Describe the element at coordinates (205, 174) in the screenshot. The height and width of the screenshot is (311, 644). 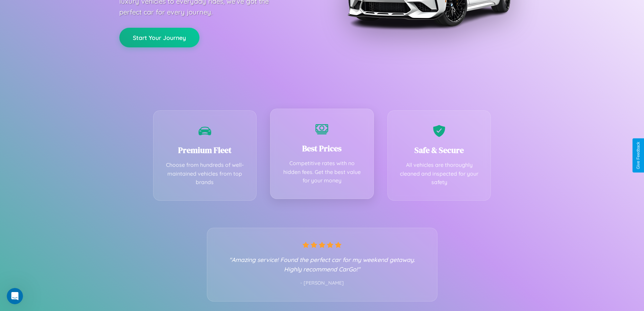
I see `p: Choose from hundreds of well-maintained vehicles from top brands` at that location.